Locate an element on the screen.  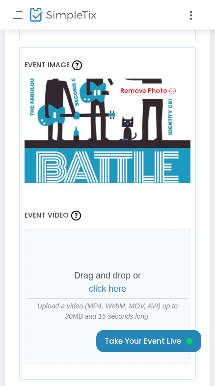
button: Take Your Event Live is located at coordinates (149, 341).